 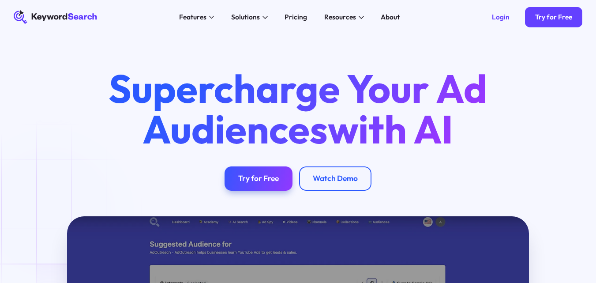 What do you see at coordinates (390, 17) in the screenshot?
I see `div: About` at bounding box center [390, 17].